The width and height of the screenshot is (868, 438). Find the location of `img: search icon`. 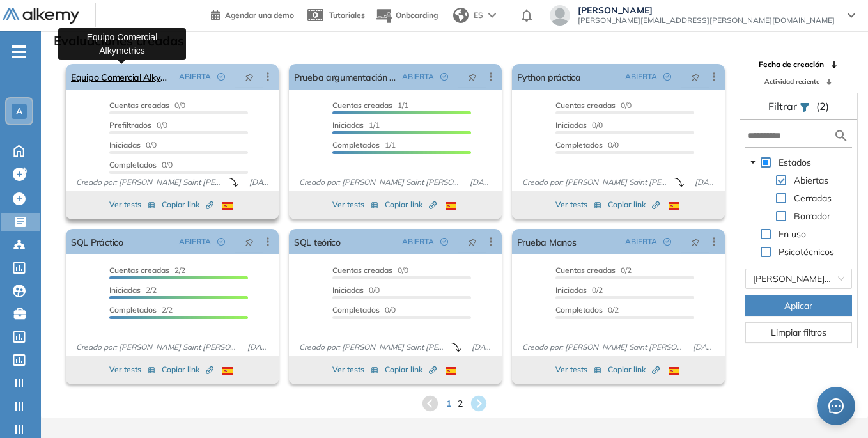

img: search icon is located at coordinates (842, 136).